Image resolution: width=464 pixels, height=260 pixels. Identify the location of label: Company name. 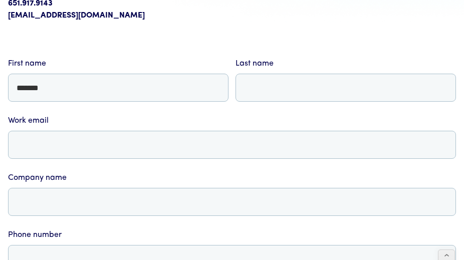
(232, 178).